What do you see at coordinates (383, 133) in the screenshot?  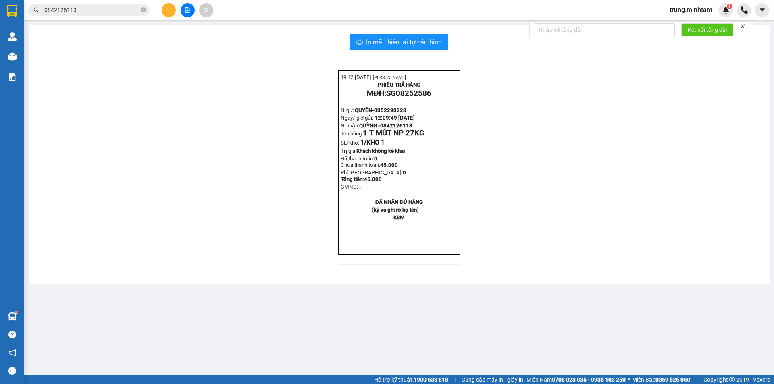 I see `span: Tên hàng:` at bounding box center [383, 133].